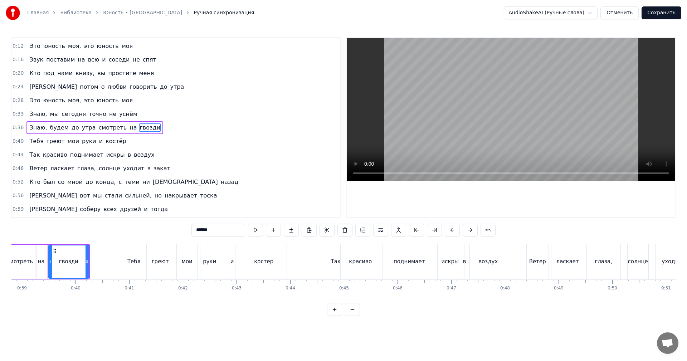 This screenshot has width=687, height=361. What do you see at coordinates (113, 195) in the screenshot?
I see `span: стали` at bounding box center [113, 195].